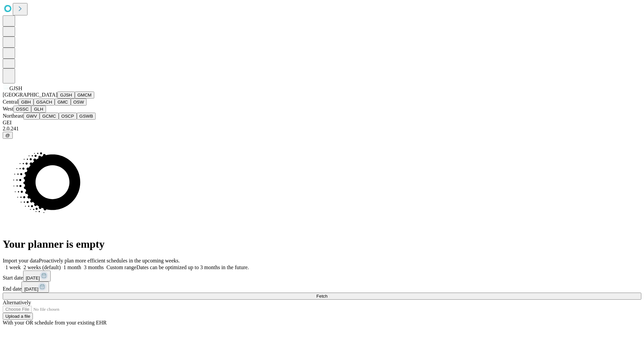 The width and height of the screenshot is (644, 362). Describe the element at coordinates (86, 116) in the screenshot. I see `button: GSWB` at that location.